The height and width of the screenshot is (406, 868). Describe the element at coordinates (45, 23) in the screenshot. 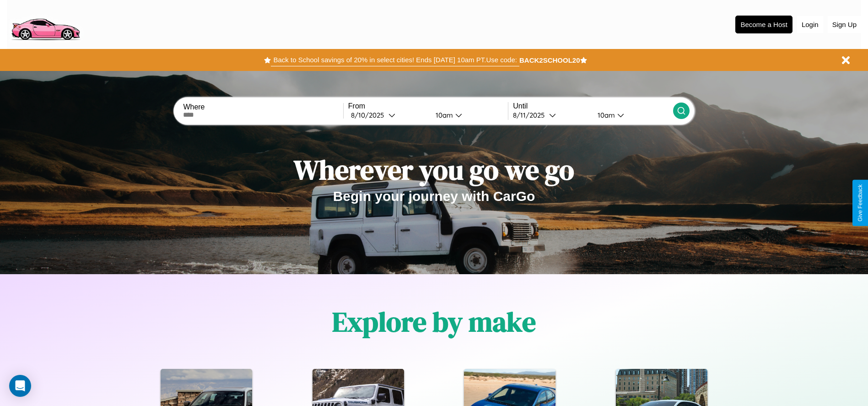

I see `img: logo` at that location.